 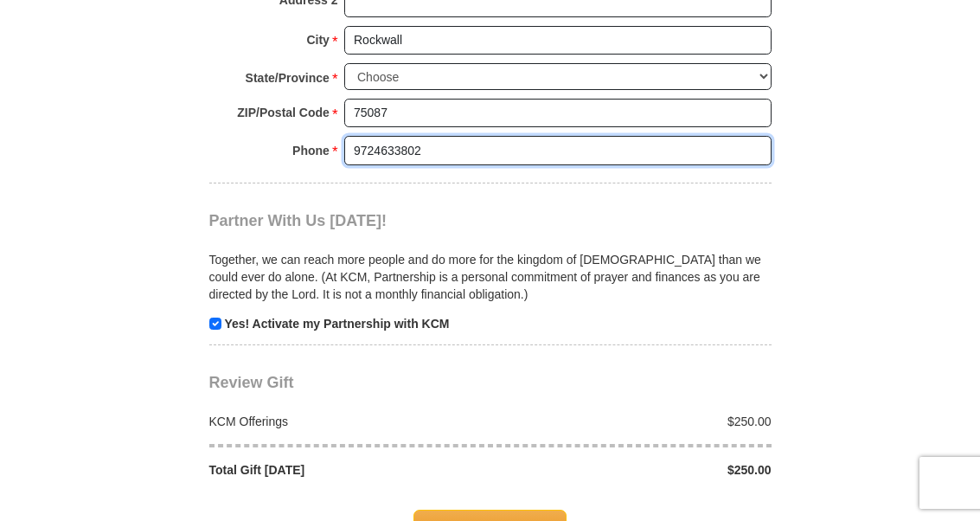 What do you see at coordinates (337, 324) in the screenshot?
I see `strong: Yes! Activate my Partnership with KCM` at bounding box center [337, 324].